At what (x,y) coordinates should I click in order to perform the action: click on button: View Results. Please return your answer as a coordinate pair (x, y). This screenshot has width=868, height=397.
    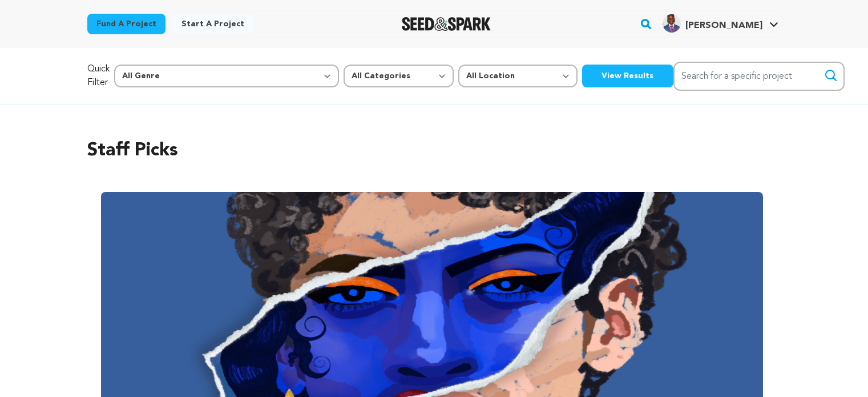
    Looking at the image, I should click on (627, 76).